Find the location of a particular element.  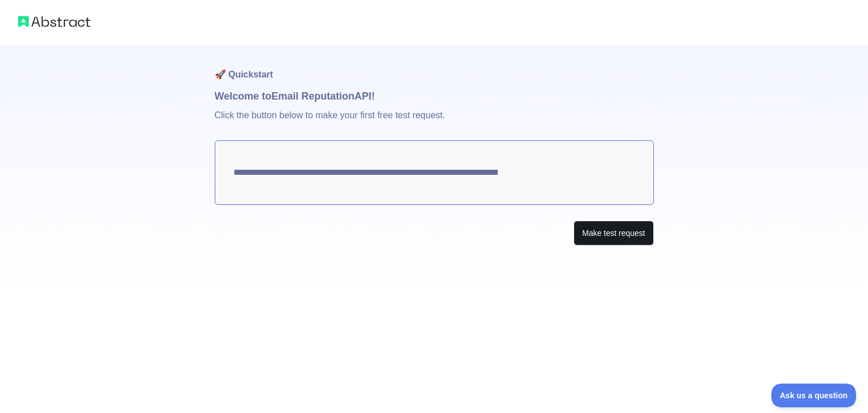

p: Click the button below to make your first free test request. is located at coordinates (434, 122).